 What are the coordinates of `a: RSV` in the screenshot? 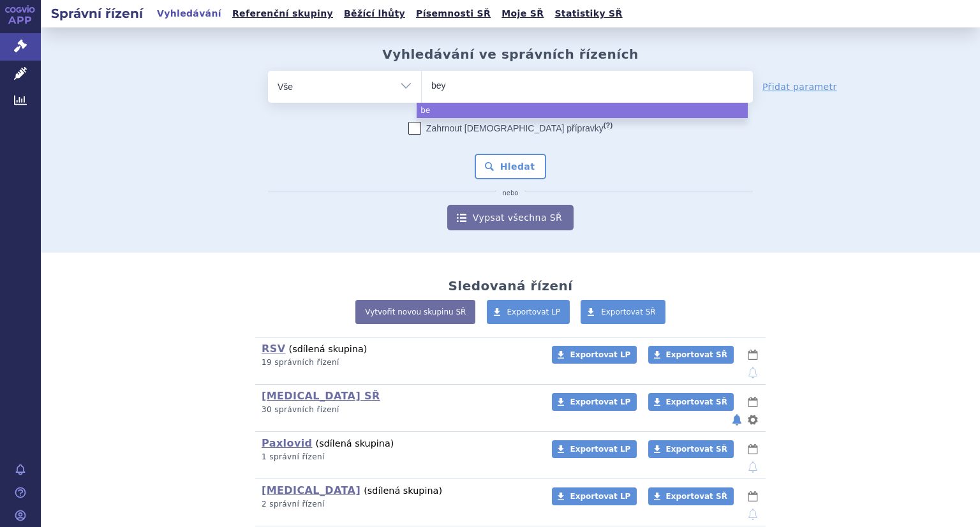 It's located at (273, 348).